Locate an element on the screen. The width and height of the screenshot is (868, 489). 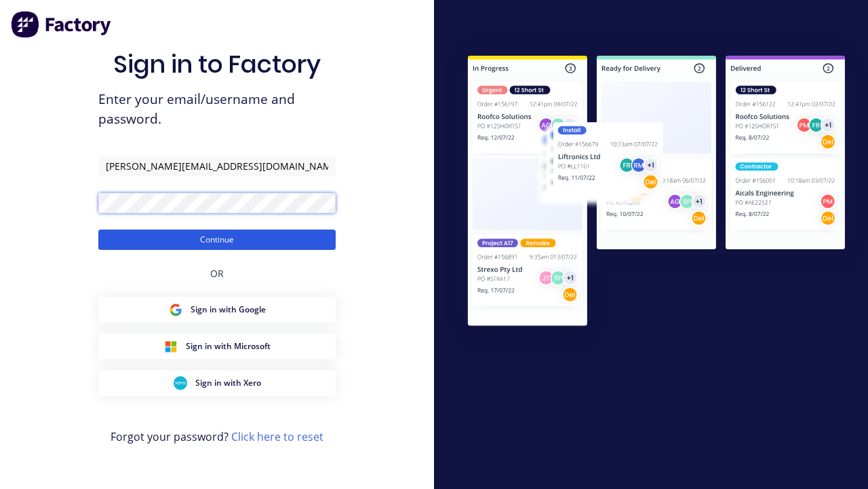
span: Sign in with Xero is located at coordinates (228, 383).